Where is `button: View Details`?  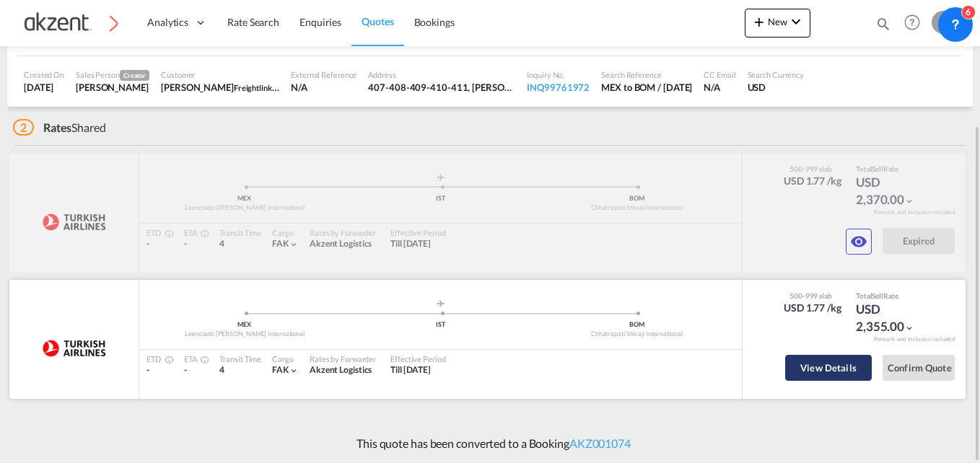
button: View Details is located at coordinates (828, 368).